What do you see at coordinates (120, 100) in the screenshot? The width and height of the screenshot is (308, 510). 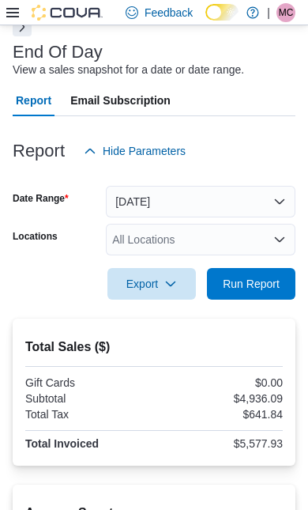 I see `span: Email Subscription` at bounding box center [120, 100].